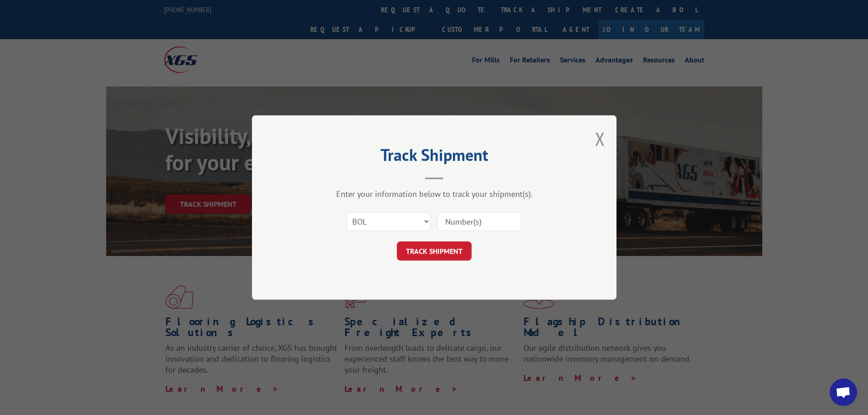 The image size is (868, 415). I want to click on div: Enter your information below to track your shipment(s)., so click(434, 194).